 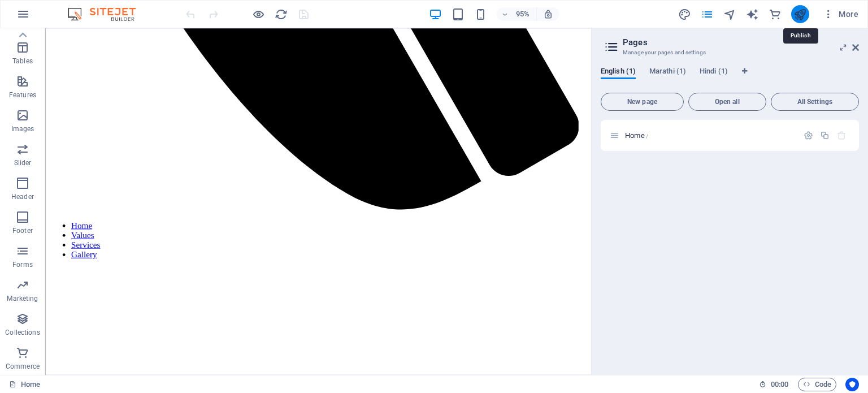 I want to click on i: Navigator, so click(x=730, y=14).